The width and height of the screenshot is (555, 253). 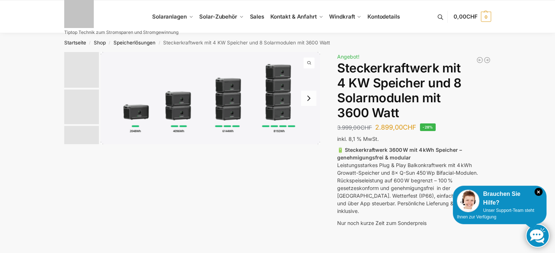 I want to click on span: Kontodetails, so click(x=383, y=16).